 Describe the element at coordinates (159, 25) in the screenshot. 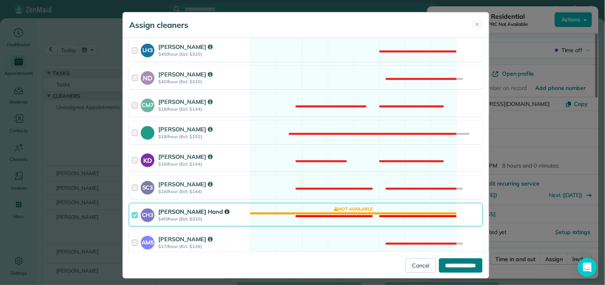

I see `h5: Assign cleaners` at that location.